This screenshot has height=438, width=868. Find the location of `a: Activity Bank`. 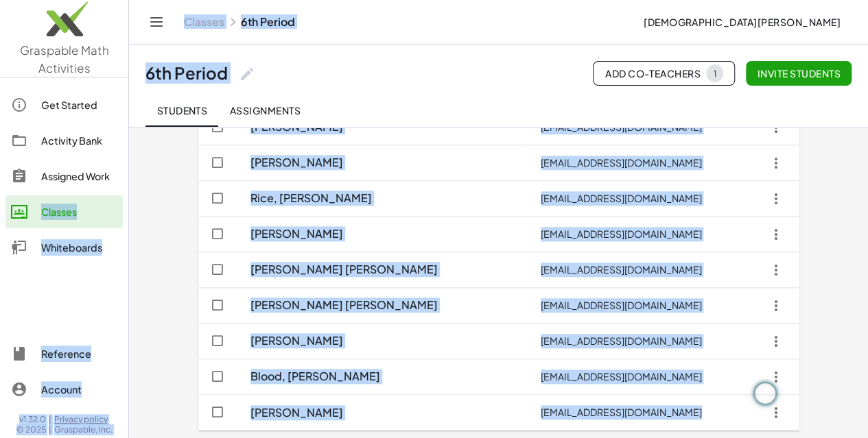

a: Activity Bank is located at coordinates (64, 140).